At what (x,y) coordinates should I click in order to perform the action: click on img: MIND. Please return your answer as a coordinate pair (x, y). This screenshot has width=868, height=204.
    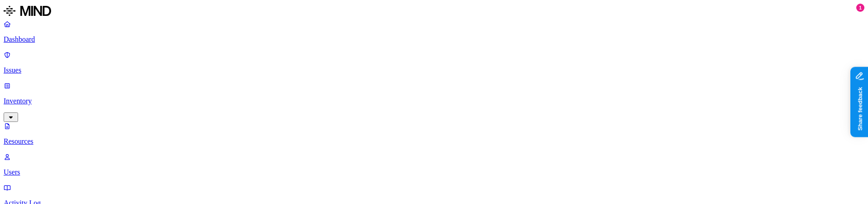
    Looking at the image, I should click on (27, 11).